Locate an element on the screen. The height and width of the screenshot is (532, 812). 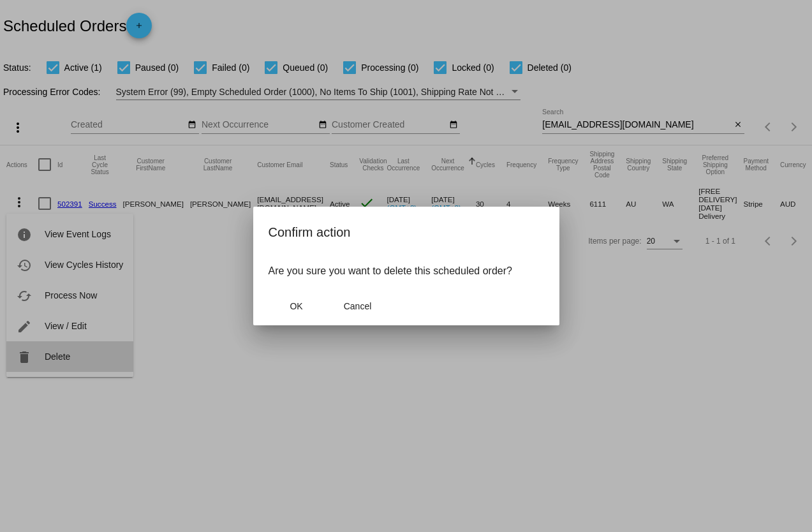
p: Are you sure you want to delete this scheduled order? is located at coordinates (406, 271).